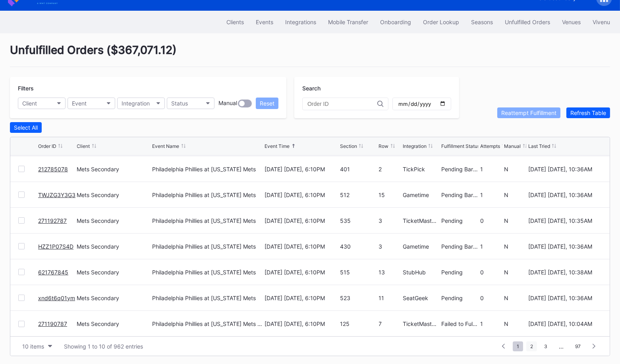 The width and height of the screenshot is (620, 364). What do you see at coordinates (141, 103) in the screenshot?
I see `button: Integration` at bounding box center [141, 103].